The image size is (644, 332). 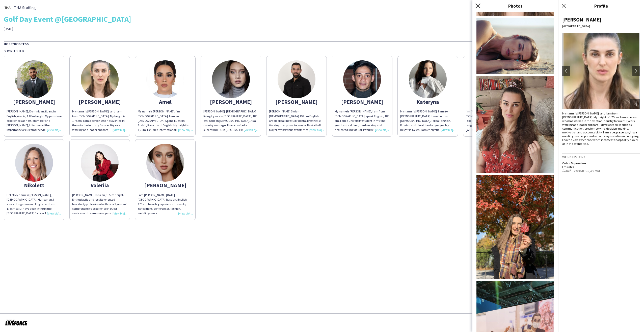 What do you see at coordinates (601, 157) in the screenshot?
I see `h3: Work history` at bounding box center [601, 157].